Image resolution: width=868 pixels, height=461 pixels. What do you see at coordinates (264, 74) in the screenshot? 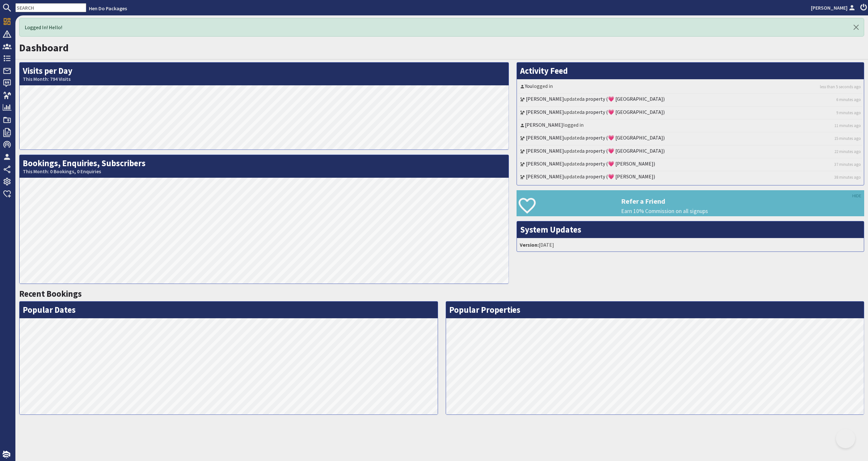
I see `h2: Visits per Day` at bounding box center [264, 74].